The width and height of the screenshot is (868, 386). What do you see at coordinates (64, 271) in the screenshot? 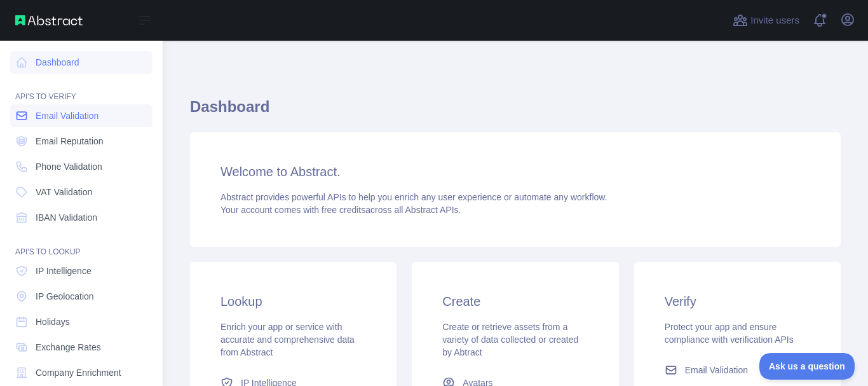
I see `span: IP Intelligence` at bounding box center [64, 271].